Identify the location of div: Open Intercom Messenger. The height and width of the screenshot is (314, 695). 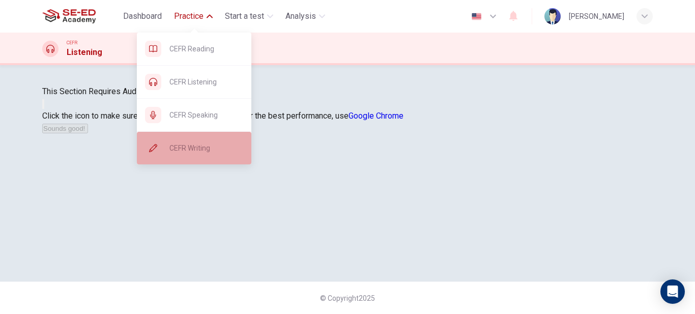
(672, 291).